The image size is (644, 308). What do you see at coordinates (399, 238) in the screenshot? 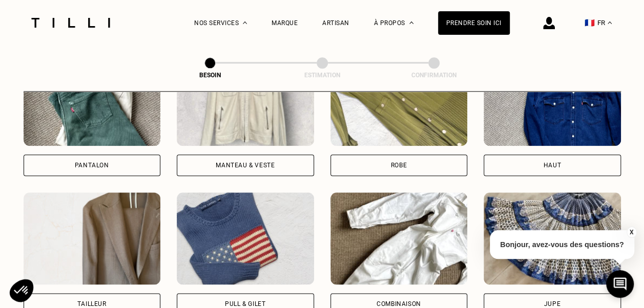
I see `img: Tilli retouche votre Combinaison` at bounding box center [399, 238].